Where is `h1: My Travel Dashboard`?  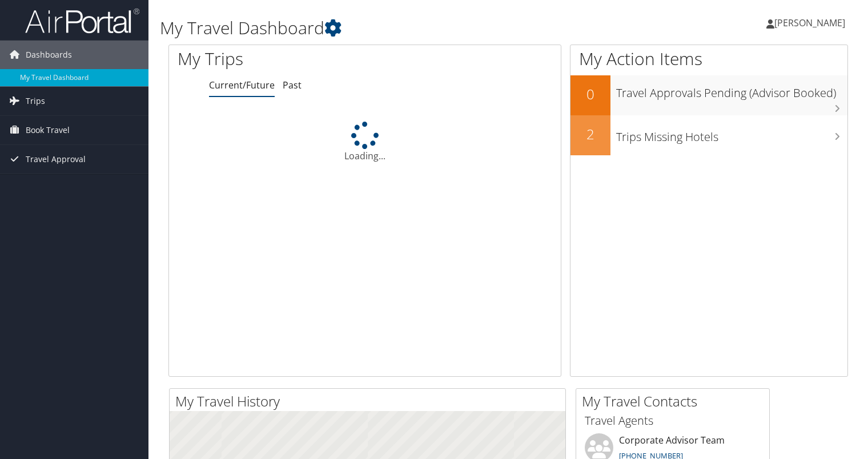
h1: My Travel Dashboard is located at coordinates (392, 28).